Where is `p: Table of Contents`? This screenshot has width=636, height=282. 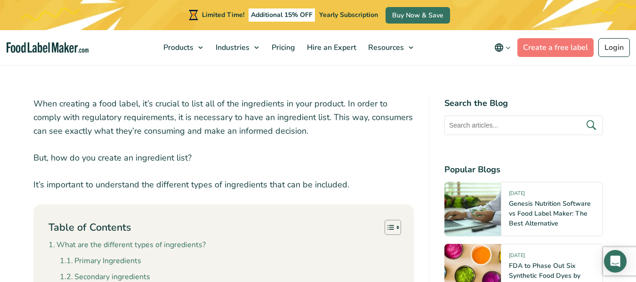 p: Table of Contents is located at coordinates (89, 227).